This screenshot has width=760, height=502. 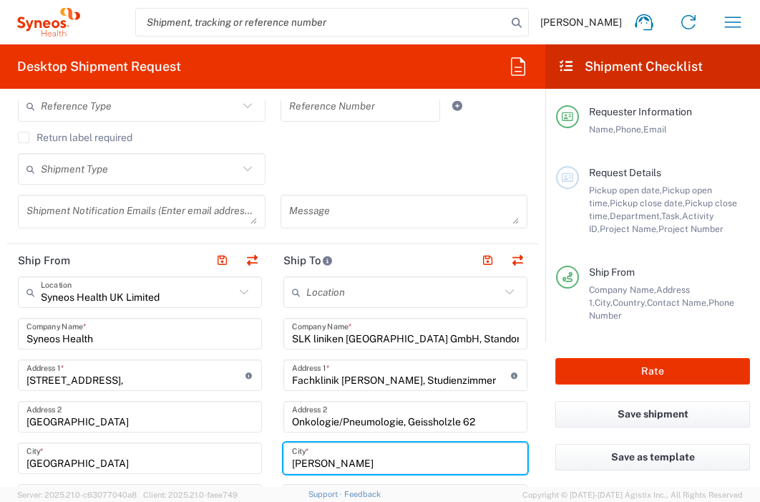 What do you see at coordinates (622, 289) in the screenshot?
I see `span: Company Name,` at bounding box center [622, 289].